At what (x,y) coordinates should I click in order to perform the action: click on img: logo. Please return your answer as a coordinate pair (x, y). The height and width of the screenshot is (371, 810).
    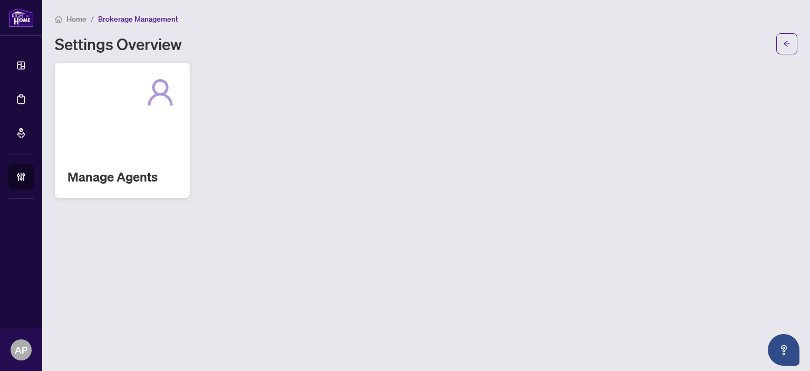
    Looking at the image, I should click on (21, 17).